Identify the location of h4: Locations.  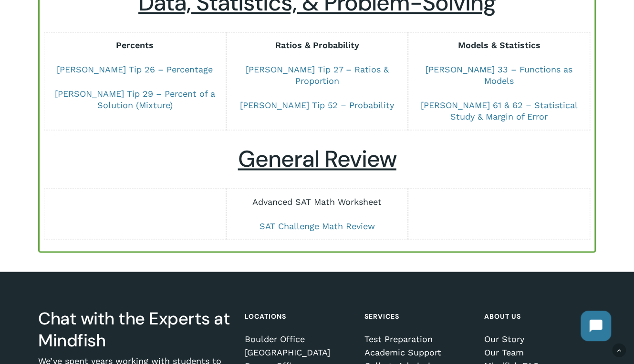
(299, 316).